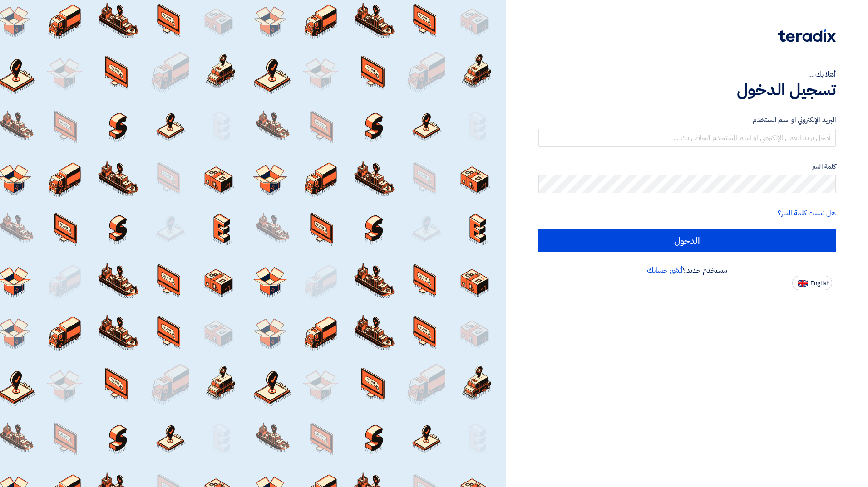 The image size is (868, 487). What do you see at coordinates (687, 119) in the screenshot?
I see `label: البريد الإلكتروني او اسم المستخدم` at bounding box center [687, 119].